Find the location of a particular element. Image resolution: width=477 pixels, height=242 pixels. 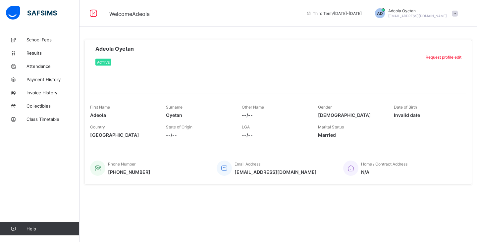

span: Help is located at coordinates (53, 229).